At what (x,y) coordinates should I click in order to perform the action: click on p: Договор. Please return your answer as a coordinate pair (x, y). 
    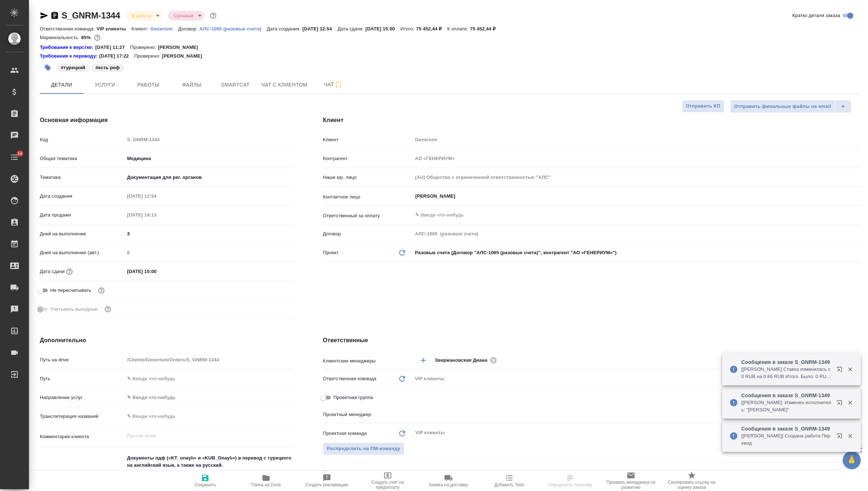
    Looking at the image, I should click on (367, 234).